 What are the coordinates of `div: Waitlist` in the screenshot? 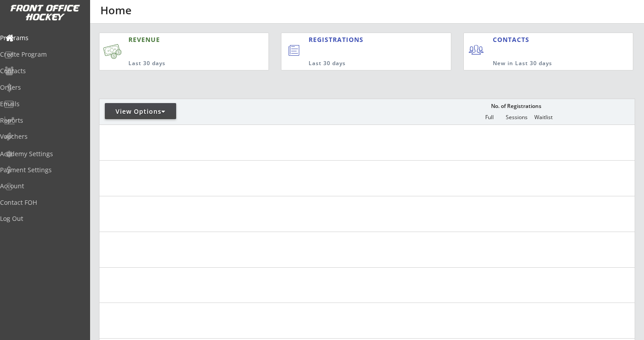 It's located at (543, 117).